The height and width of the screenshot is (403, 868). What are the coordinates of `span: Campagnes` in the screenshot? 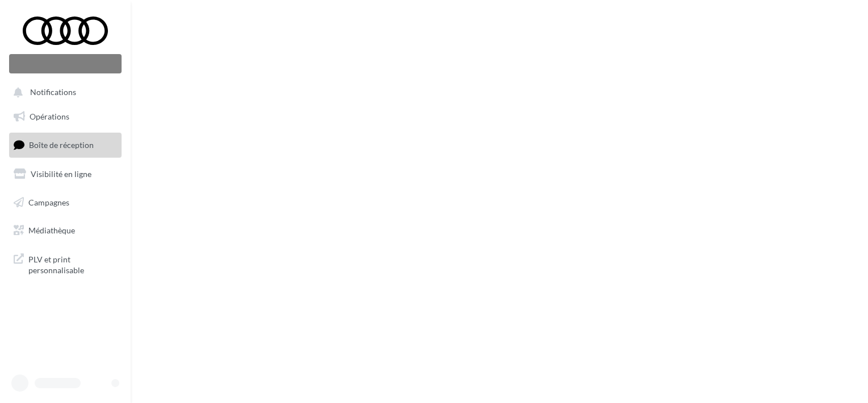 It's located at (49, 202).